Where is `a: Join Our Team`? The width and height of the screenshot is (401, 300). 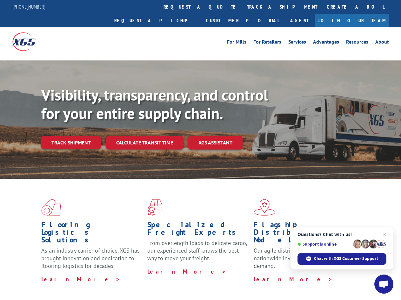 a: Join Our Team is located at coordinates (352, 20).